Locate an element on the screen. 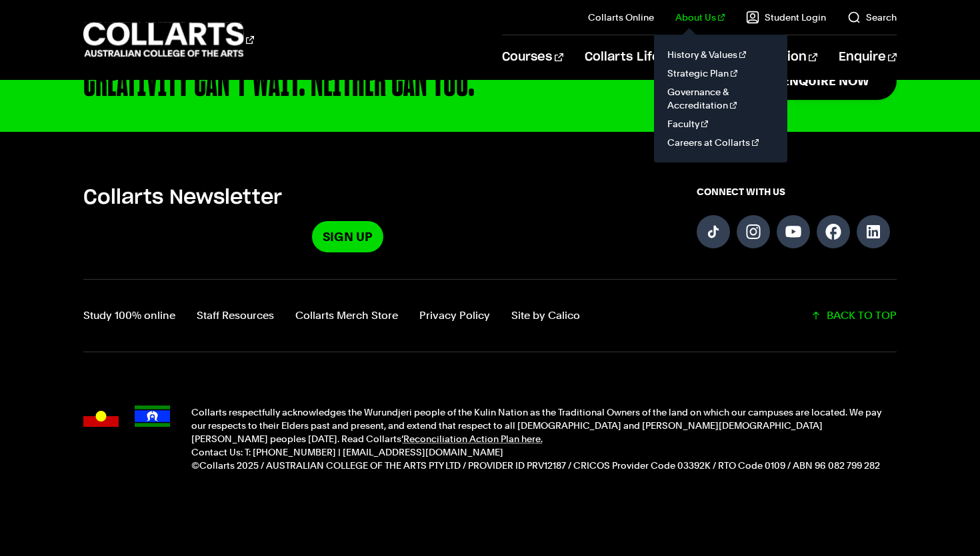 This screenshot has width=980, height=556. img: Australian Aboriginal flag is located at coordinates (101, 416).